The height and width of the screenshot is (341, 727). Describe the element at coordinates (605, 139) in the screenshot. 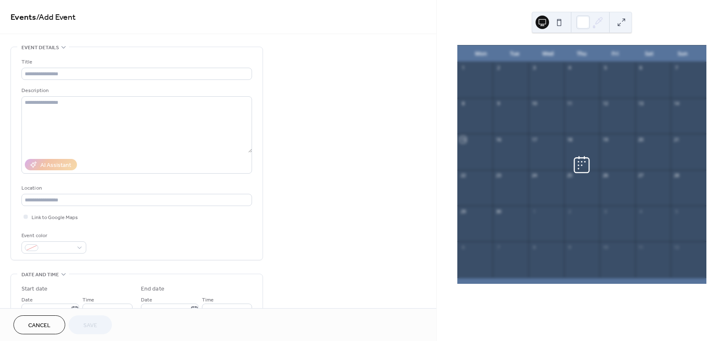

I see `div: 19` at that location.